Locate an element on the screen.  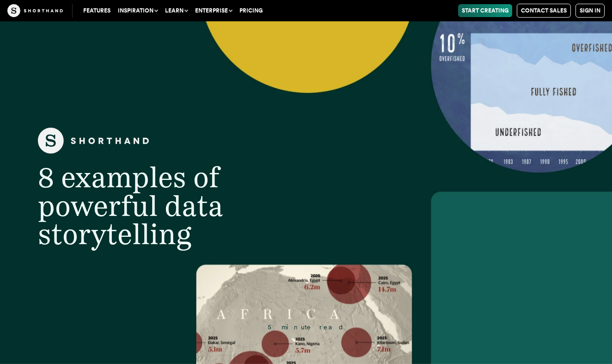
span: 8 examples of powerful data storytelling is located at coordinates (130, 205).